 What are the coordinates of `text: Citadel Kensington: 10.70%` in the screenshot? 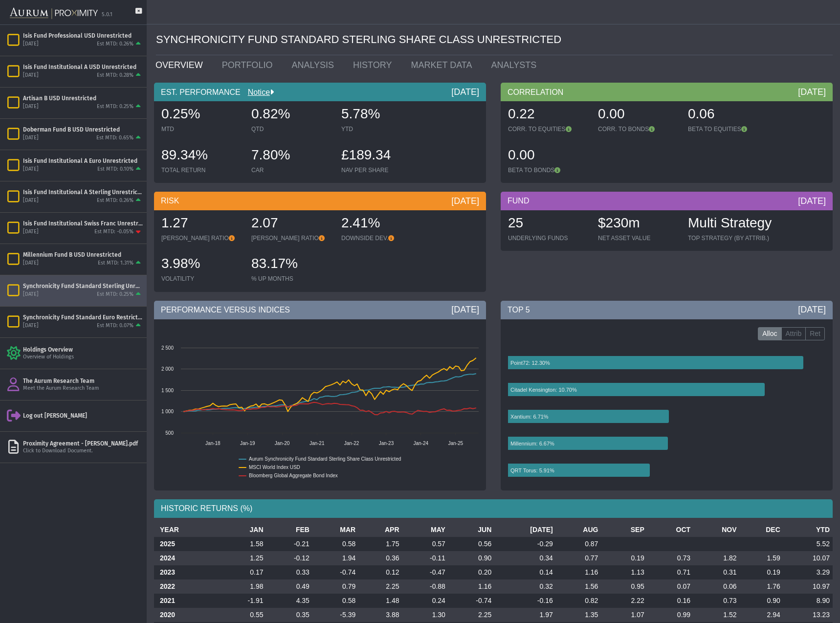 It's located at (544, 389).